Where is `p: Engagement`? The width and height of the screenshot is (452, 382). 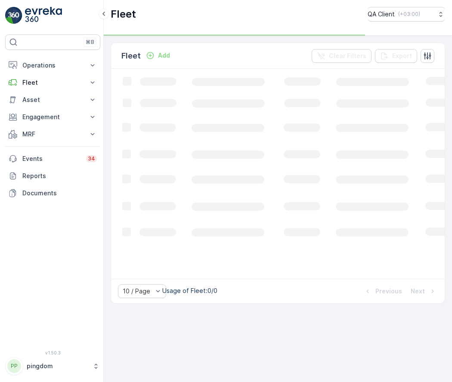
p: Engagement is located at coordinates (53, 117).